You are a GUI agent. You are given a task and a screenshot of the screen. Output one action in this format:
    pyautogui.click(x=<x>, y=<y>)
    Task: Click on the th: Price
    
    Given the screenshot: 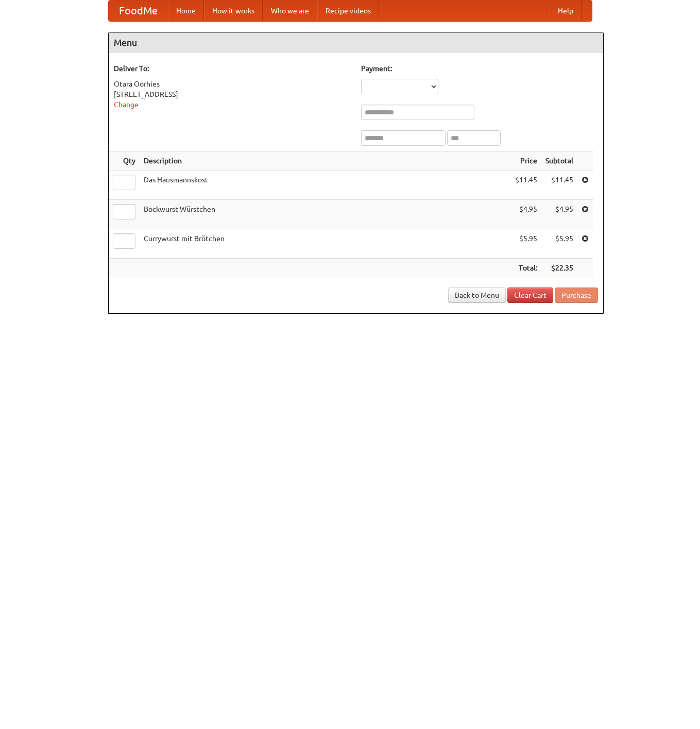 What is the action you would take?
    pyautogui.click(x=526, y=161)
    